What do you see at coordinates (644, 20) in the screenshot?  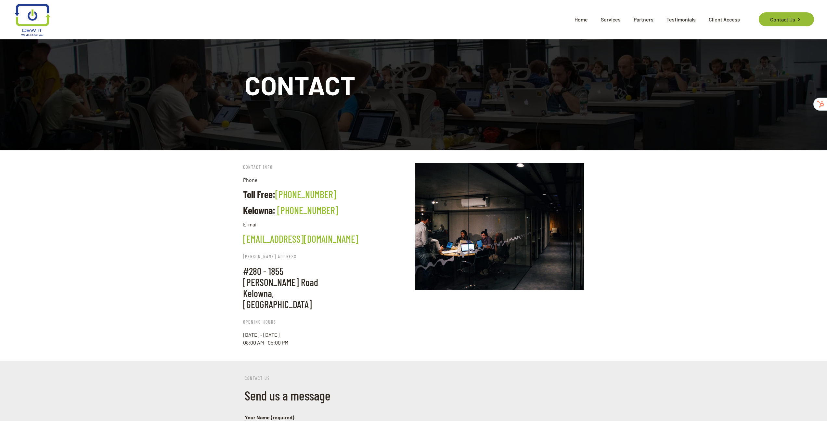 I see `span: Partners` at bounding box center [644, 20].